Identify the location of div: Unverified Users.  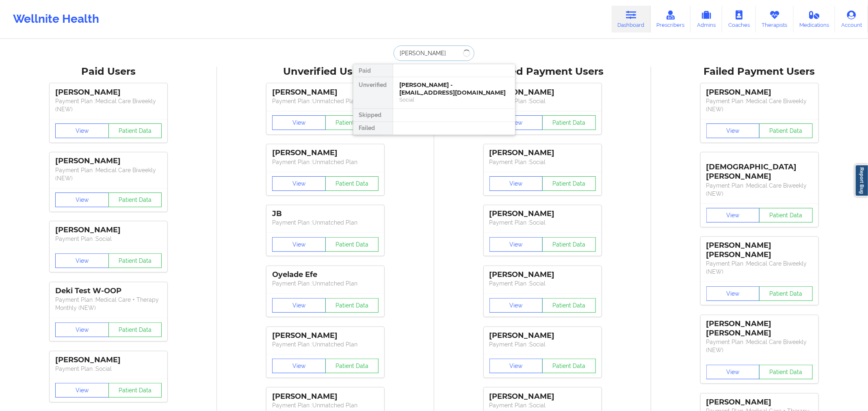
(325, 71).